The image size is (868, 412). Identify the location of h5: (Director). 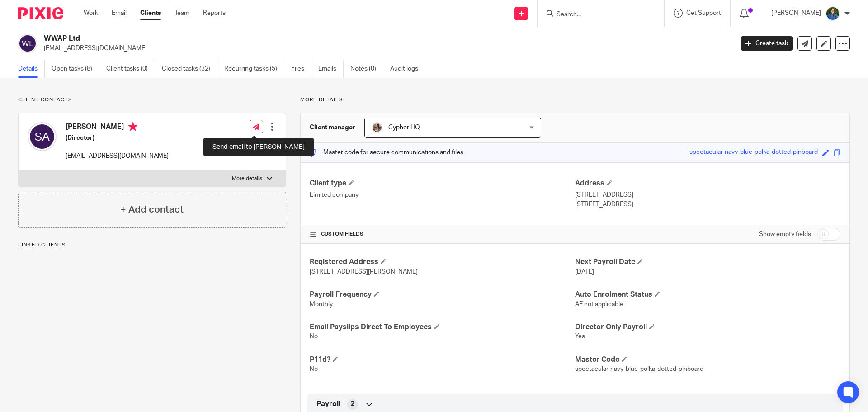
(117, 138).